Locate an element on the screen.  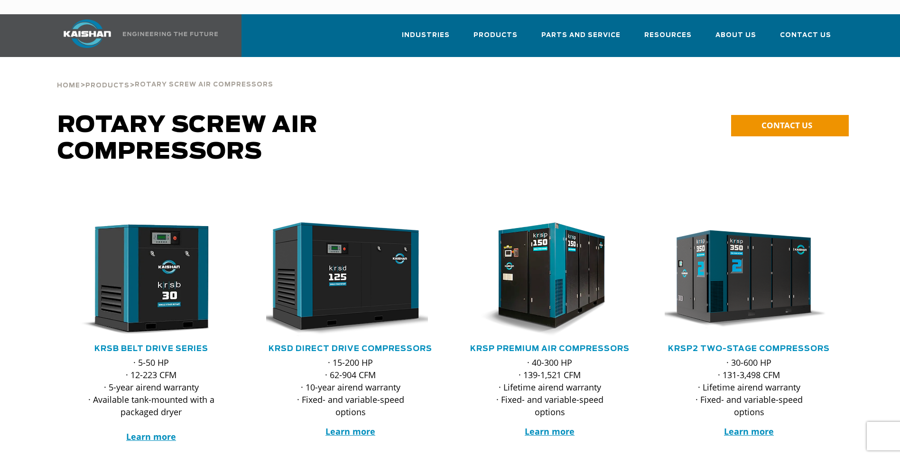
p: · 5-50 HP · 12-223 CFM · 5-year airend warranty · Available tank-mounted with a packaged dryer is located at coordinates (151, 399).